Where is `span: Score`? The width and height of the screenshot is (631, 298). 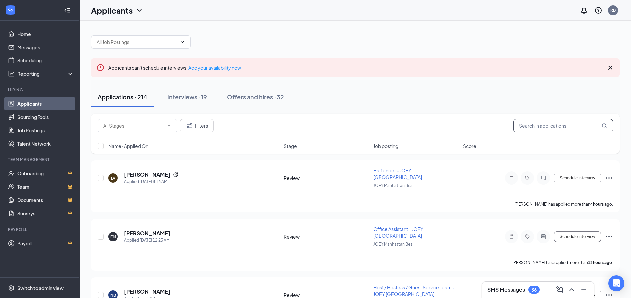 span: Score is located at coordinates (470, 146).